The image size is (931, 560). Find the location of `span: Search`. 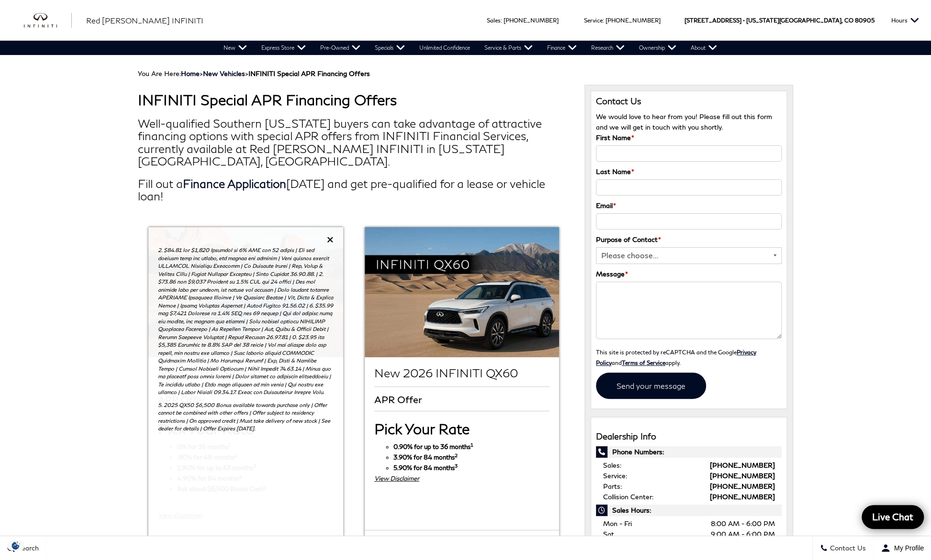

span: Search is located at coordinates (26, 548).